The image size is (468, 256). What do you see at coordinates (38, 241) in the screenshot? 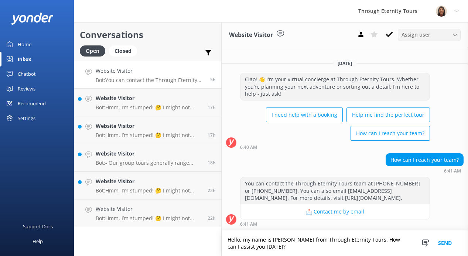
I see `div: Help` at bounding box center [38, 241].